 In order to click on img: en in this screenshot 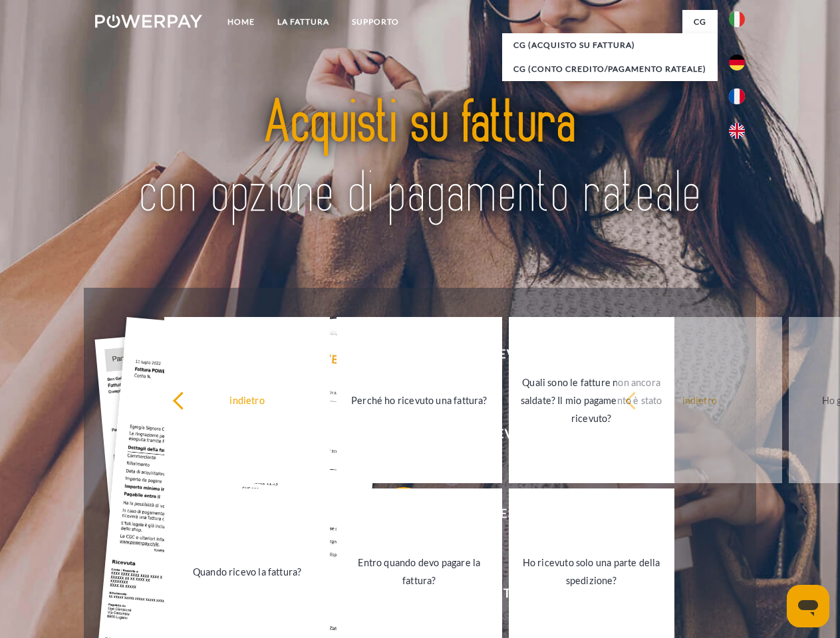, I will do `click(737, 131)`.